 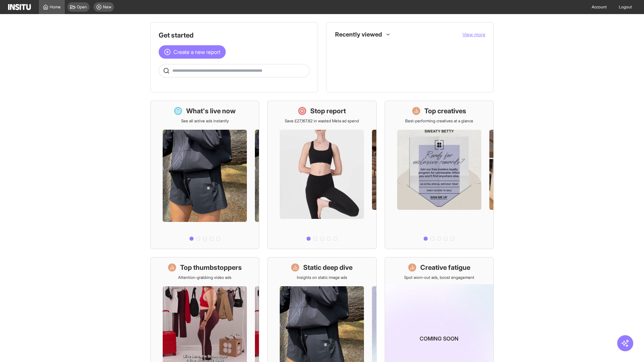 What do you see at coordinates (327, 267) in the screenshot?
I see `h1: Static deep dive` at bounding box center [327, 267].